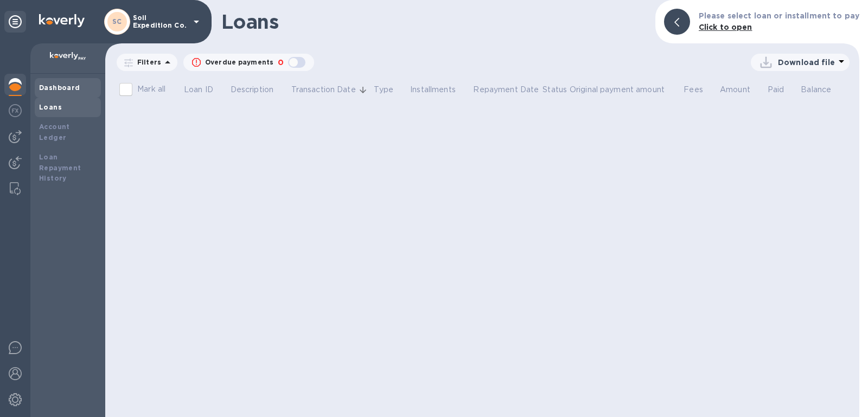  What do you see at coordinates (160, 22) in the screenshot?
I see `p: Soil Expedition Co.` at bounding box center [160, 22].